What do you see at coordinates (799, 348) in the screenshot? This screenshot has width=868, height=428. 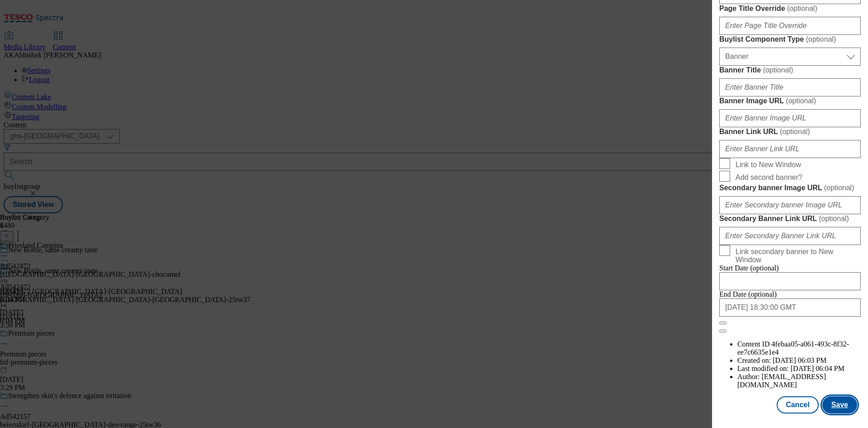 I see `li: Content ID` at bounding box center [799, 348].